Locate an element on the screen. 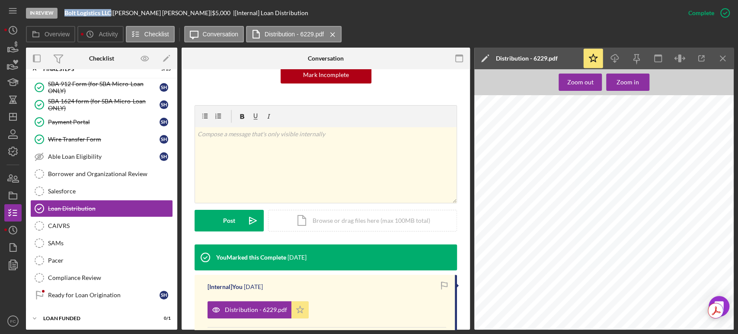  span: Yes is located at coordinates (616, 213).